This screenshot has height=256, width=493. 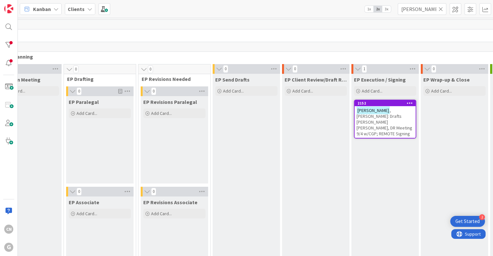 I want to click on div: 2, so click(x=482, y=217).